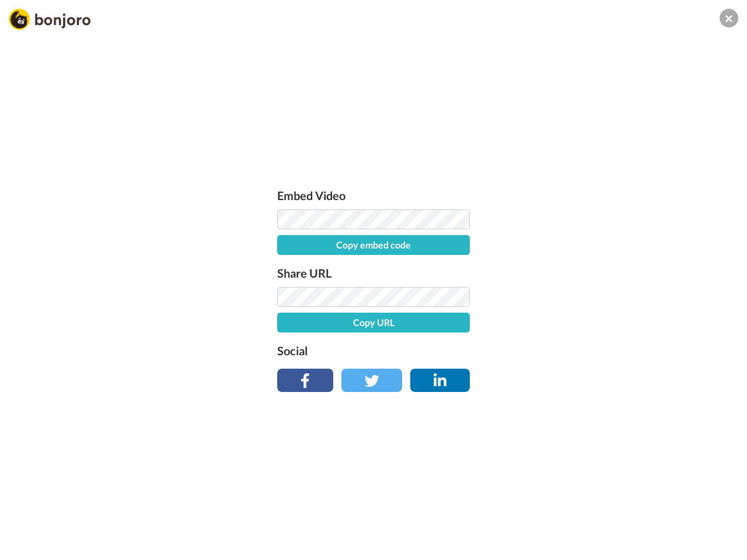 This screenshot has width=747, height=560. Describe the element at coordinates (374, 273) in the screenshot. I see `label: Share URL` at that location.